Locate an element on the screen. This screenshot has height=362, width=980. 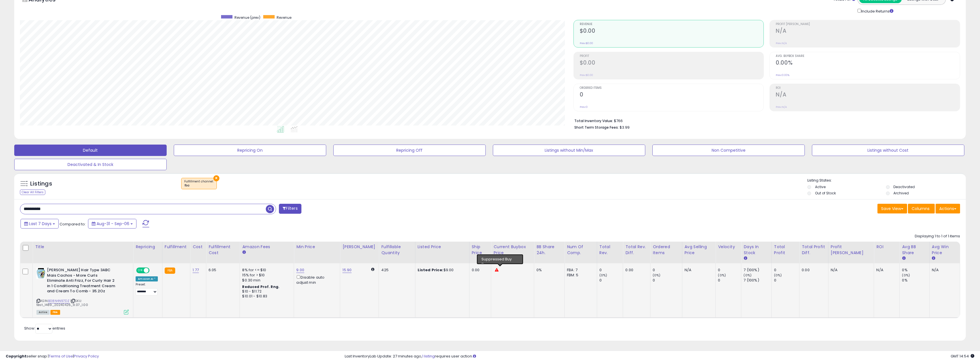
div: $0.30 min is located at coordinates (265, 280).